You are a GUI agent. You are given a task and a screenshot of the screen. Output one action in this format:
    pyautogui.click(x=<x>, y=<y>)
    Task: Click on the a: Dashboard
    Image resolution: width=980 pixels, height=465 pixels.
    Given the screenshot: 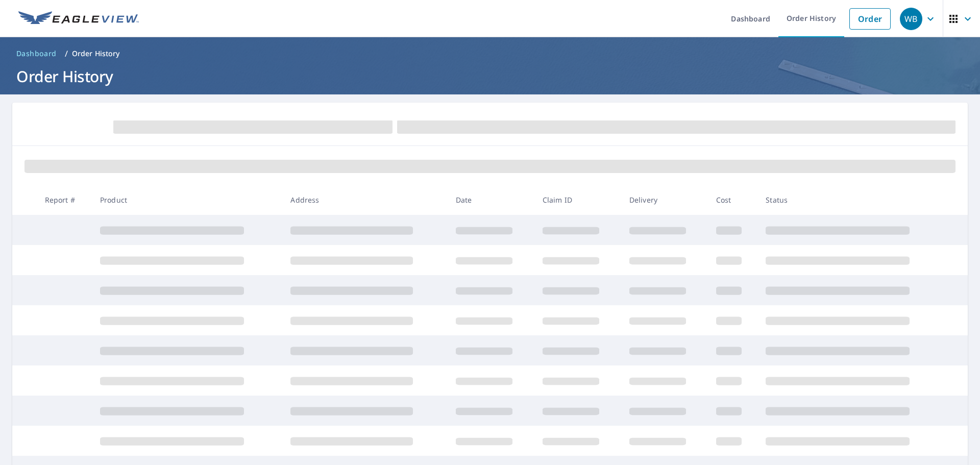 What is the action you would take?
    pyautogui.click(x=36, y=54)
    